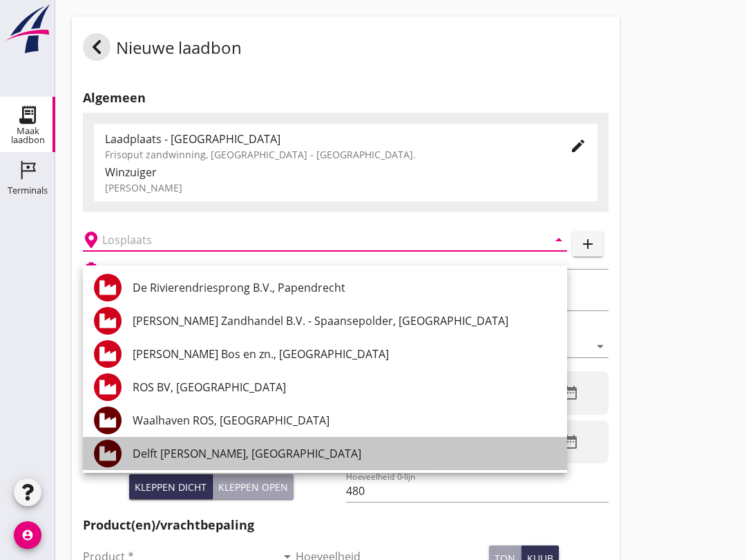 The width and height of the screenshot is (746, 560). What do you see at coordinates (141, 269) in the screenshot?
I see `h2: Beladen vaartuig` at bounding box center [141, 269].